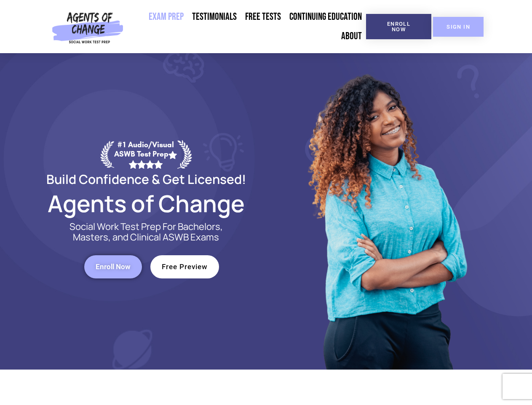 The width and height of the screenshot is (532, 405). Describe the element at coordinates (146, 179) in the screenshot. I see `h2: Build Confidence & Get Licensed!` at that location.